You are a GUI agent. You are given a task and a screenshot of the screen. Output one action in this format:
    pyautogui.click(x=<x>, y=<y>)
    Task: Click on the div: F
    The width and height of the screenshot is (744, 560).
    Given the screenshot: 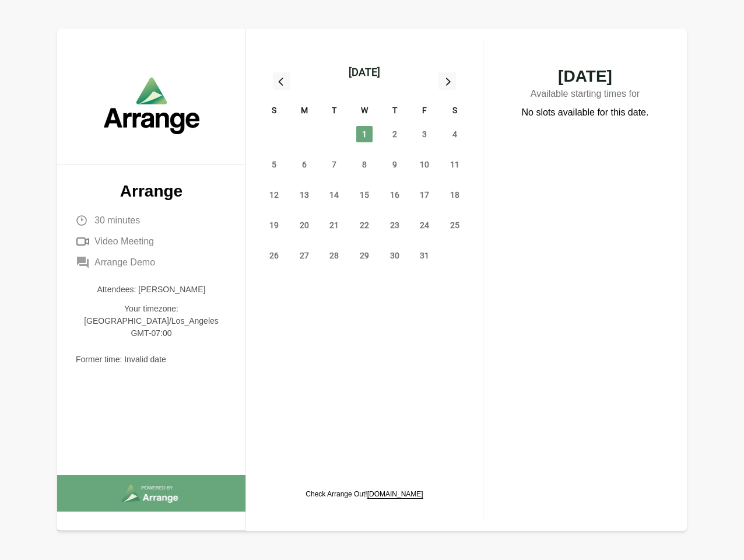 What is the action you would take?
    pyautogui.click(x=425, y=111)
    